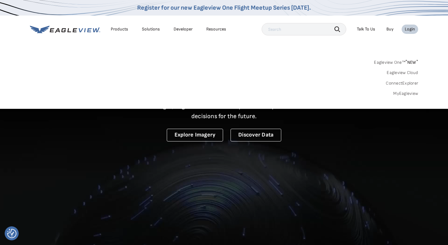 The width and height of the screenshot is (448, 245). I want to click on div: Products, so click(120, 29).